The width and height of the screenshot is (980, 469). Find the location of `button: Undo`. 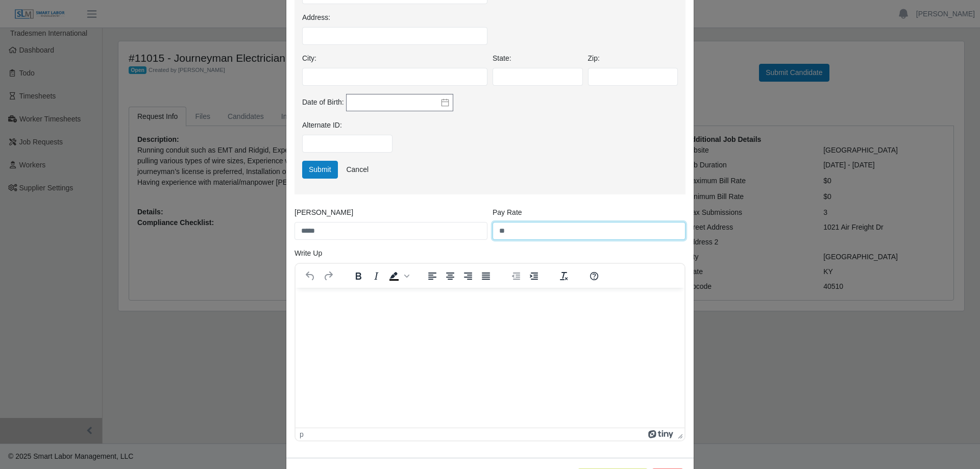

button: Undo is located at coordinates (310, 276).